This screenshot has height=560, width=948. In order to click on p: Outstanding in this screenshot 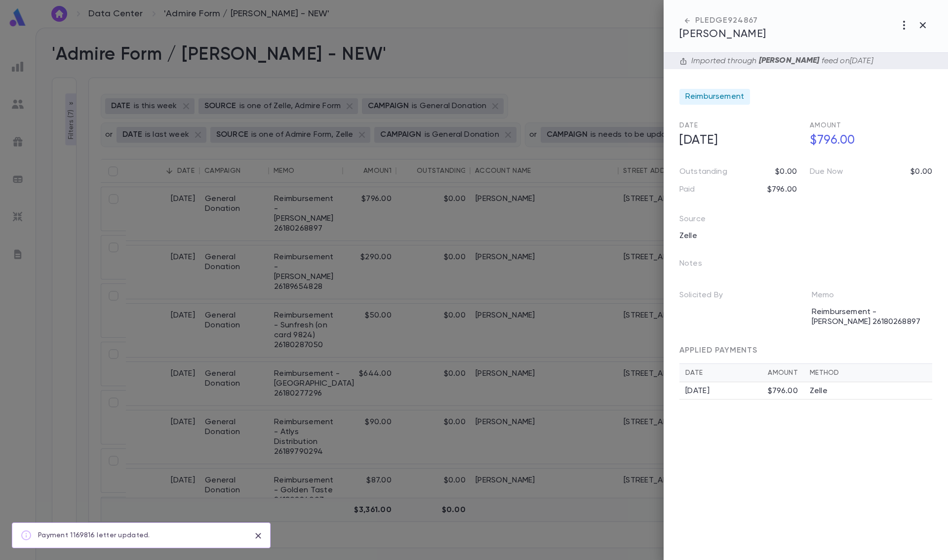, I will do `click(703, 172)`.